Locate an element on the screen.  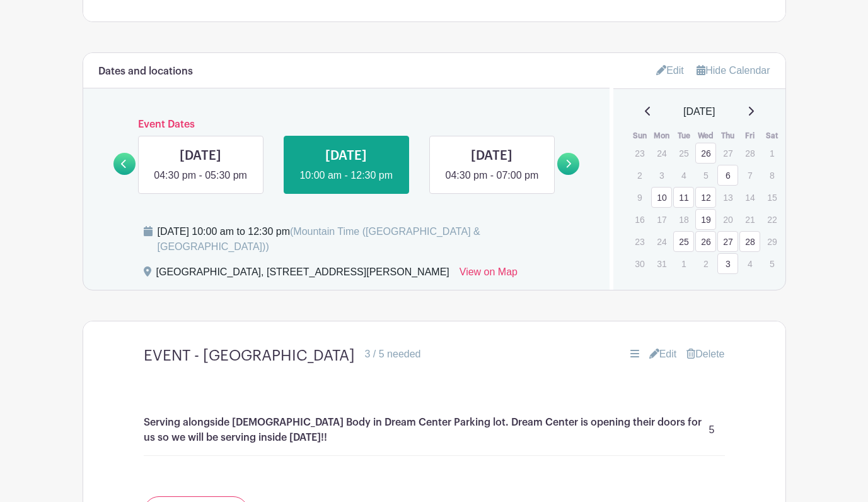
a: 3 is located at coordinates (727, 263).